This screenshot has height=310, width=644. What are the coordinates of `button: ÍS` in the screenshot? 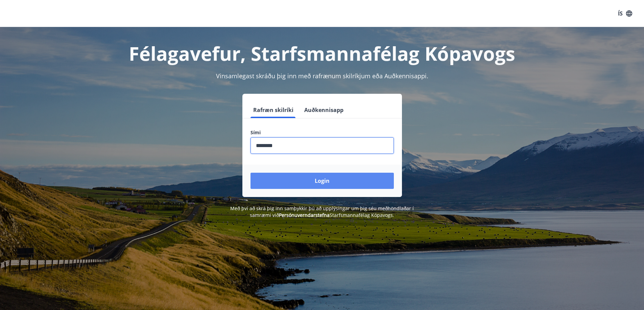 It's located at (624, 13).